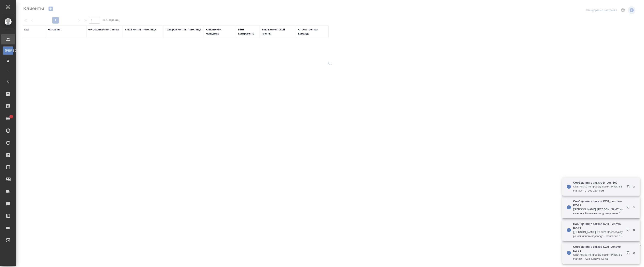 The width and height of the screenshot is (644, 267). What do you see at coordinates (598, 182) in the screenshot?
I see `p: Сообщения в заказе D_eos-160` at bounding box center [598, 182].